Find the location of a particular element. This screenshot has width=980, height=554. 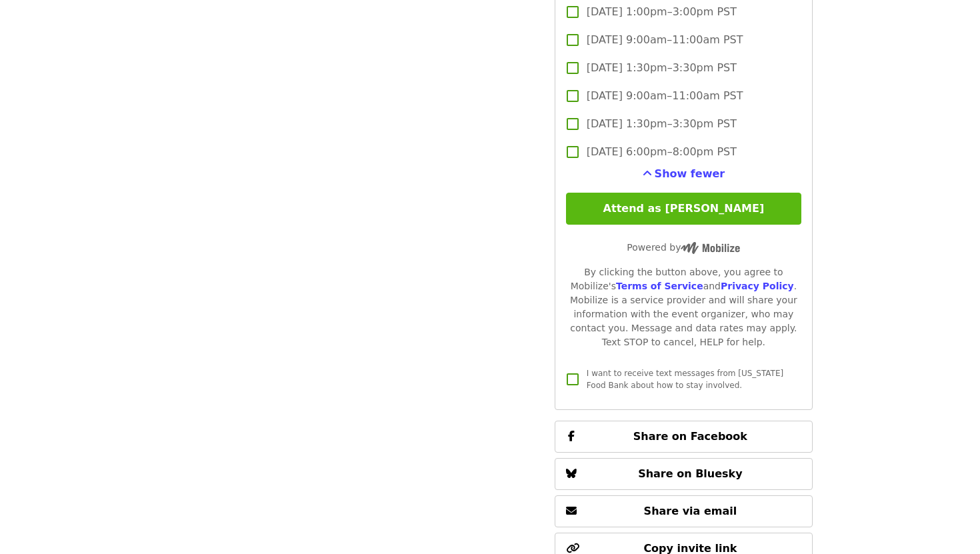

button: Share on Facebook is located at coordinates (683, 437).